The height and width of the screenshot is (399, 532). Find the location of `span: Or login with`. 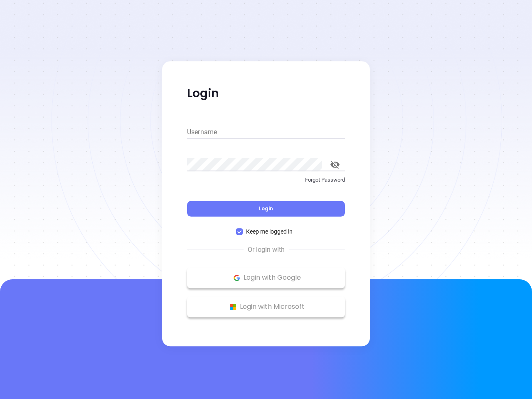

span: Or login with is located at coordinates (266, 250).